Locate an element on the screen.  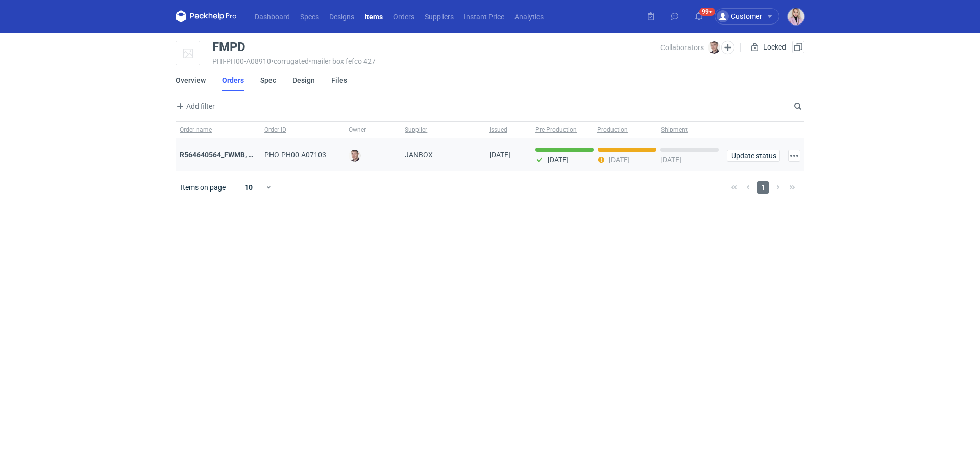
a: Design is located at coordinates (304, 80).